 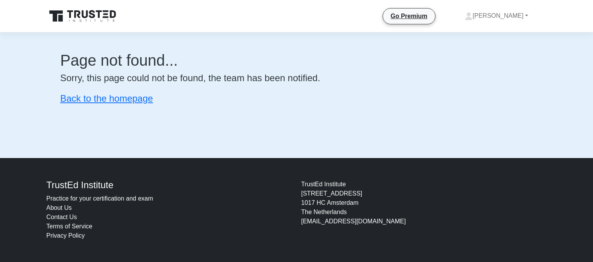 I want to click on a: Practice for your certification and exam, so click(x=100, y=198).